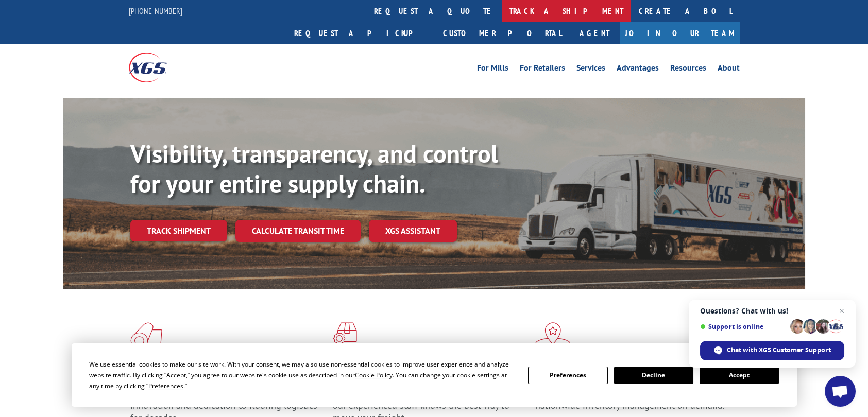 This screenshot has width=868, height=417. I want to click on a: Track shipment, so click(179, 231).